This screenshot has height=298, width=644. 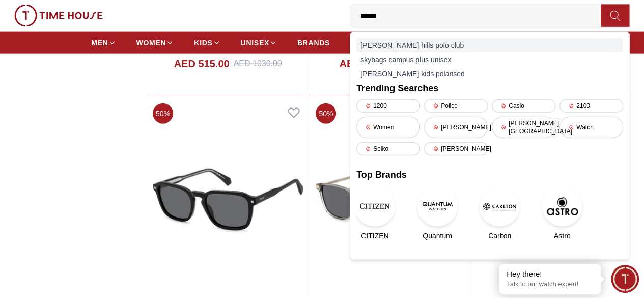 What do you see at coordinates (549, 284) in the screenshot?
I see `p: Talk to our watch expert!` at bounding box center [549, 284].